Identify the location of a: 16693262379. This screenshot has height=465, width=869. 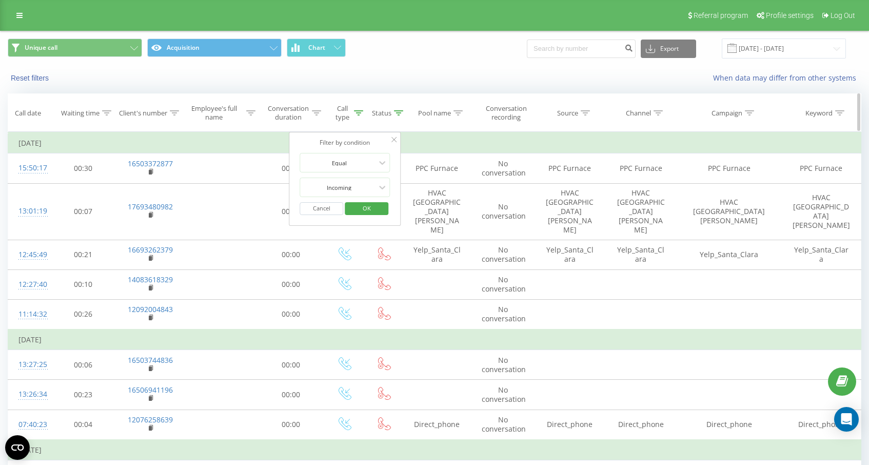
(150, 249).